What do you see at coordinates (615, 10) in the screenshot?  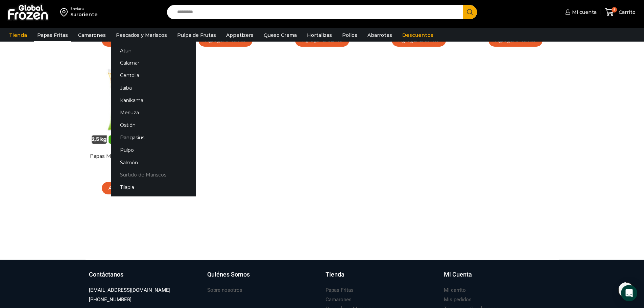 I see `span: 8` at bounding box center [615, 10].